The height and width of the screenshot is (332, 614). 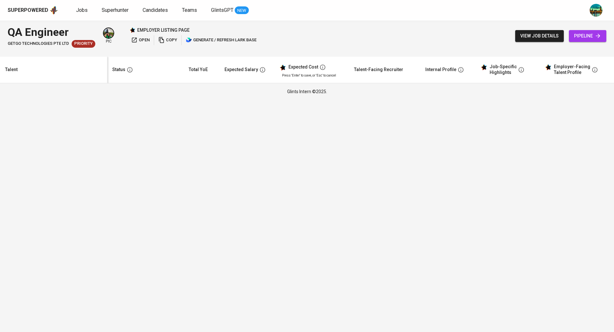 What do you see at coordinates (84, 44) in the screenshot?
I see `span: Priority` at bounding box center [84, 44].